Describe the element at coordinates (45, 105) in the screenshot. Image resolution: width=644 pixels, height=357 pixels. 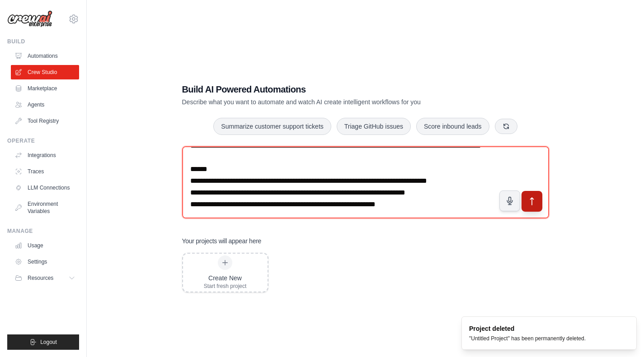
I see `a: Agents` at that location.